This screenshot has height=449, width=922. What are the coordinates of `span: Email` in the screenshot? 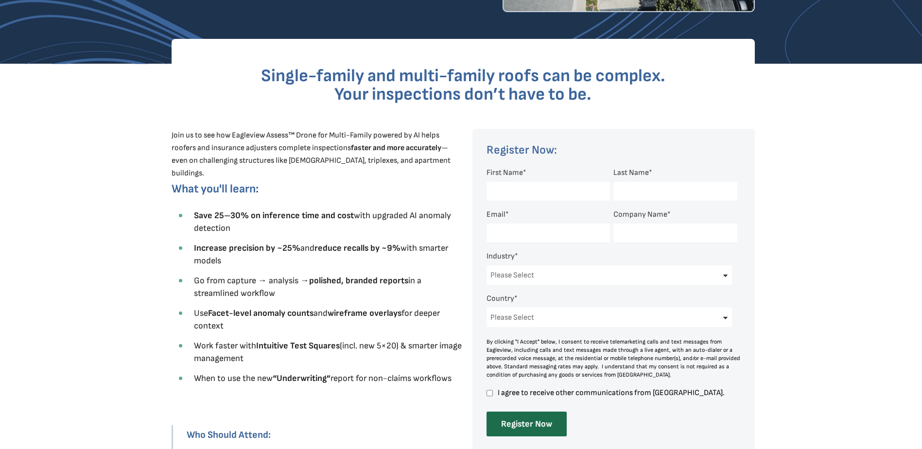 It's located at (496, 214).